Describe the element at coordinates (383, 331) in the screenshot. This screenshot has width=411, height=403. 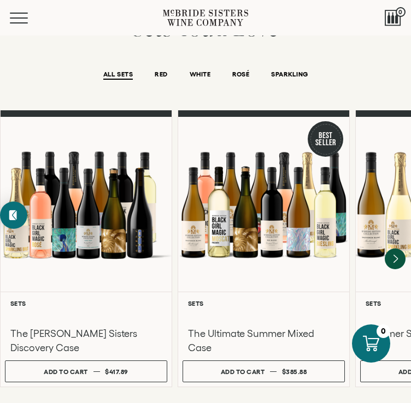
I see `div: 0` at that location.